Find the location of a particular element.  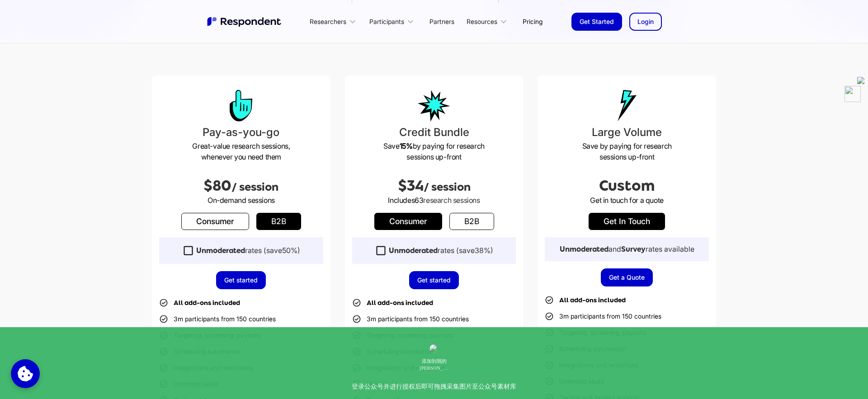

strong: 15% is located at coordinates (406, 146).